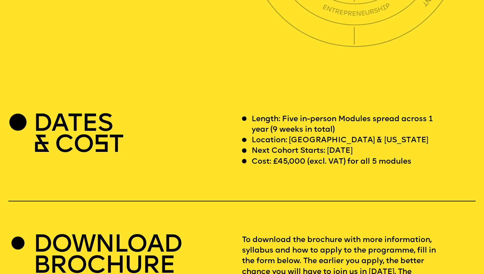  Describe the element at coordinates (331, 162) in the screenshot. I see `p: Cost: £45,000 (excl. VAT) for all 5 modules` at that location.